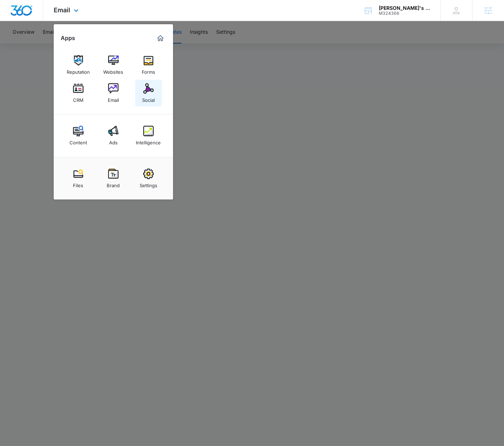 The image size is (504, 446). Describe the element at coordinates (405, 13) in the screenshot. I see `div: account id` at that location.